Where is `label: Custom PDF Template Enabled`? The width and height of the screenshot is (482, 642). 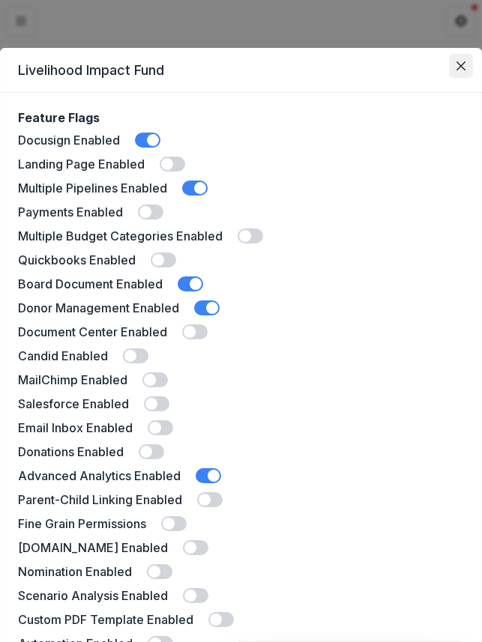 label: Custom PDF Template Enabled is located at coordinates (106, 619).